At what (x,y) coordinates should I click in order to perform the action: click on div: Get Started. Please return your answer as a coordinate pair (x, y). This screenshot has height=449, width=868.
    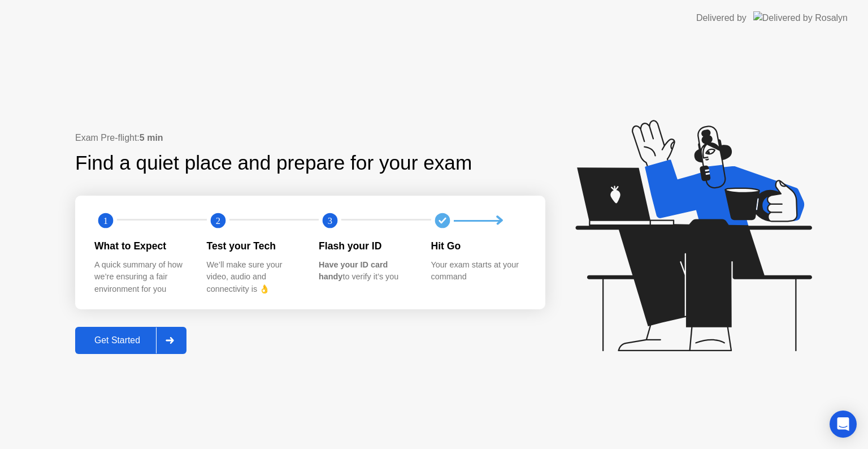
    Looking at the image, I should click on (117, 340).